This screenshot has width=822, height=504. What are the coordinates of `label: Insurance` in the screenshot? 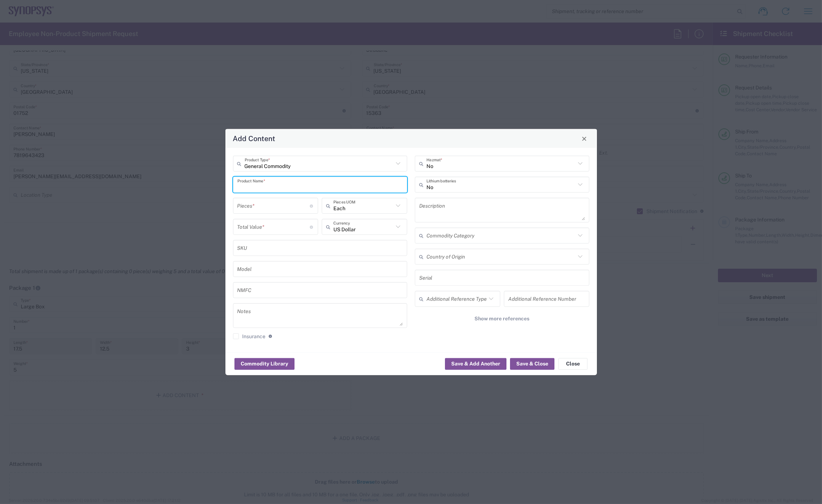 It's located at (249, 336).